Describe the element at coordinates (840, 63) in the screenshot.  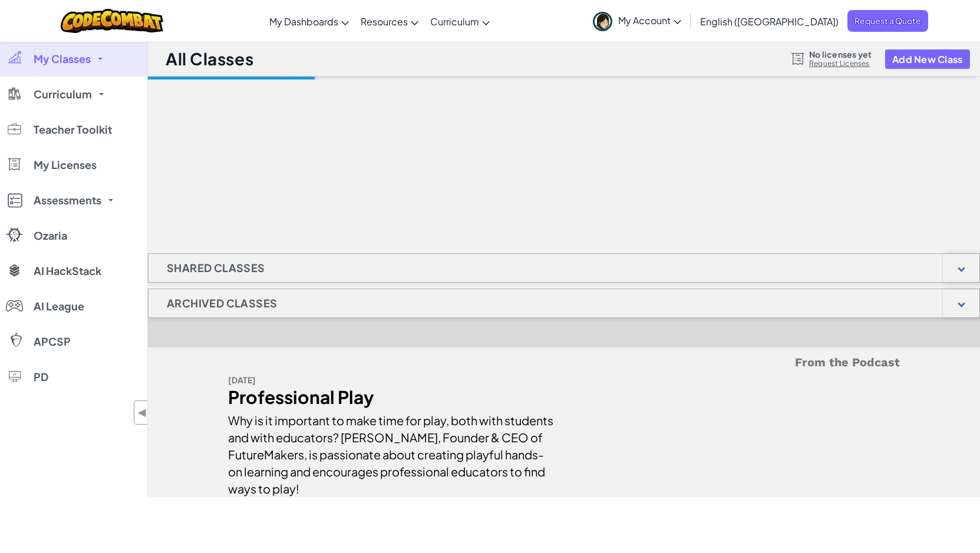
I see `a: Request Licenses` at that location.